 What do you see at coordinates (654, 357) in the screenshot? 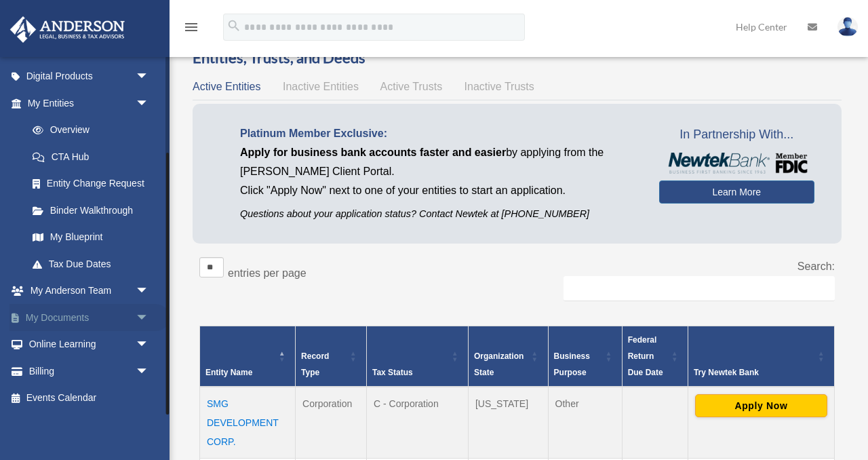
I see `th: Federal Return Due Date: Activate to sort` at bounding box center [654, 357].